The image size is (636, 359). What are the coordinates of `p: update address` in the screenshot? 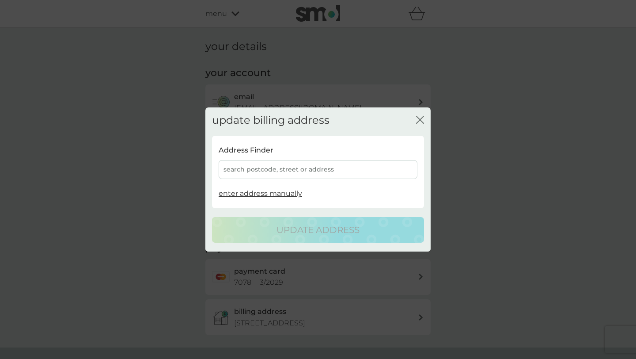 It's located at (318, 230).